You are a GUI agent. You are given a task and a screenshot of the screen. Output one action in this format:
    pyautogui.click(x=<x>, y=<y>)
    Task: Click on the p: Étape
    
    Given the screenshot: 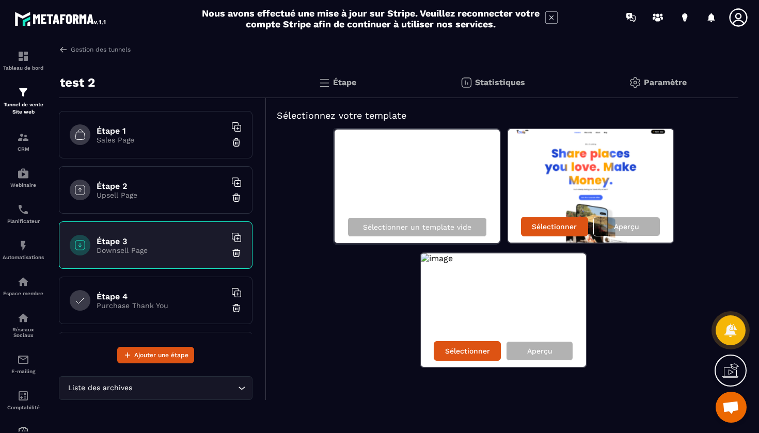 What is the action you would take?
    pyautogui.click(x=344, y=82)
    